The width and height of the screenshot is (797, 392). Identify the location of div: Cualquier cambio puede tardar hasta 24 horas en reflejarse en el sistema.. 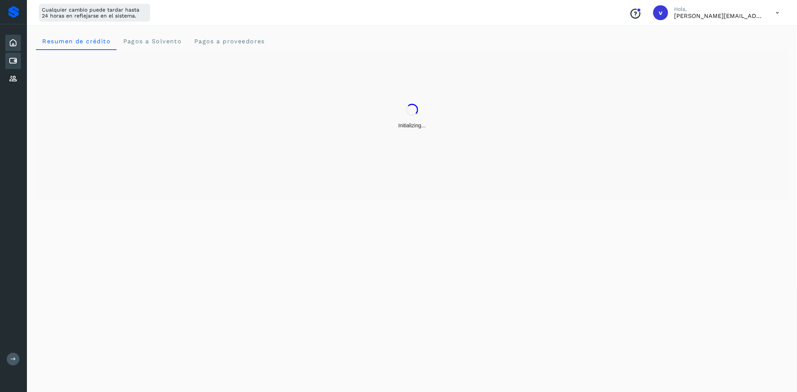
(95, 13).